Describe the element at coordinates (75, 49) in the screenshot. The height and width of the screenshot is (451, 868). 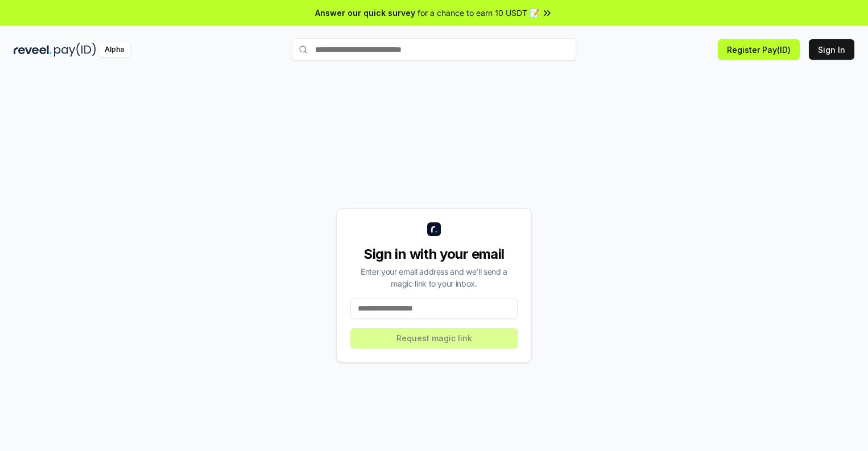
I see `img: pay_id` at that location.